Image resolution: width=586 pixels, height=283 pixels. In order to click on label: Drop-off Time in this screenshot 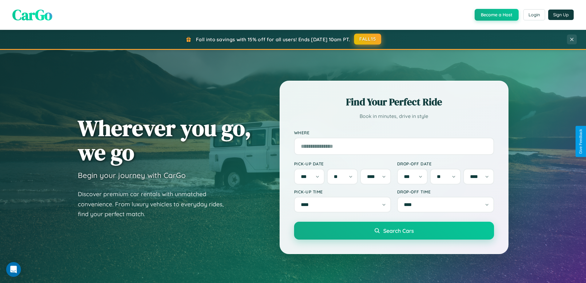, I will do `click(446, 191)`.